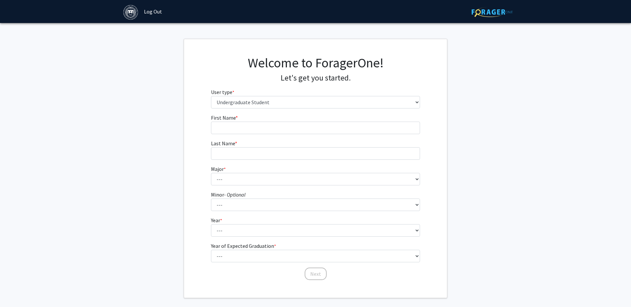  Describe the element at coordinates (217, 220) in the screenshot. I see `label: Year` at that location.